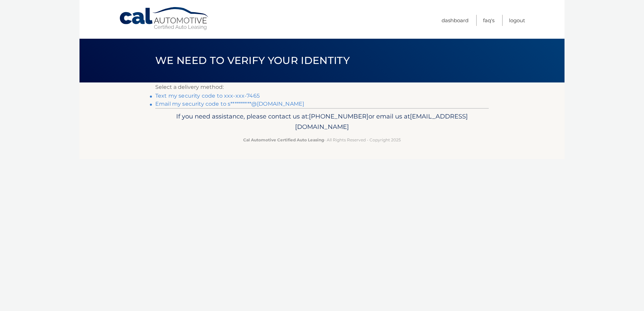 The width and height of the screenshot is (644, 311). Describe the element at coordinates (455, 21) in the screenshot. I see `a: Dashboard` at that location.